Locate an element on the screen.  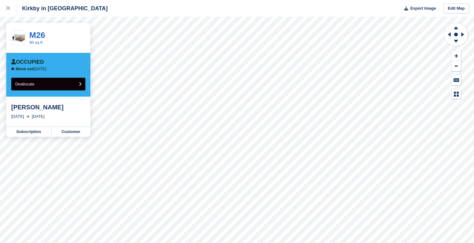
button: Map Legend is located at coordinates (456, 94).